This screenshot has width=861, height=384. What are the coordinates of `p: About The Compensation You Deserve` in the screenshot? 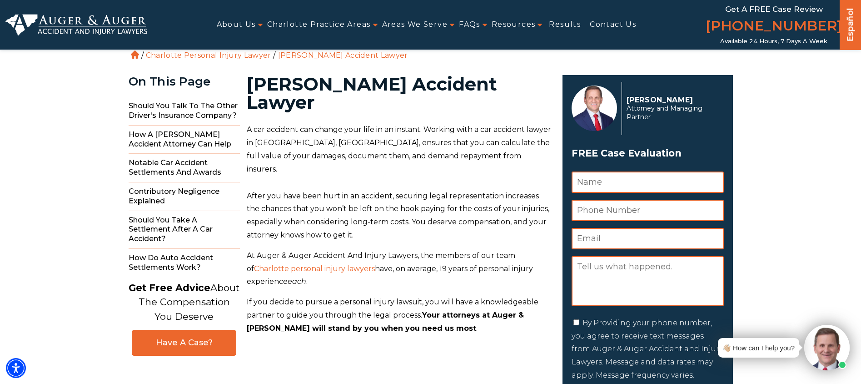 It's located at (184, 302).